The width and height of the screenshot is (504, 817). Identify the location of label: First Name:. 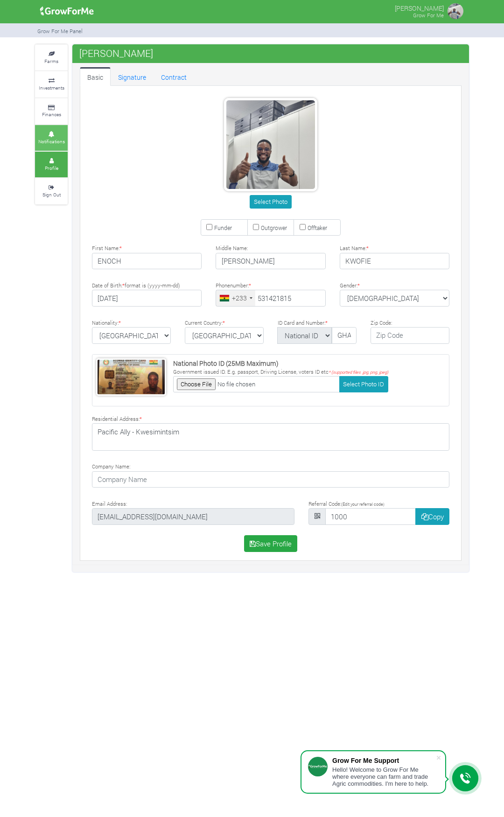
(107, 248).